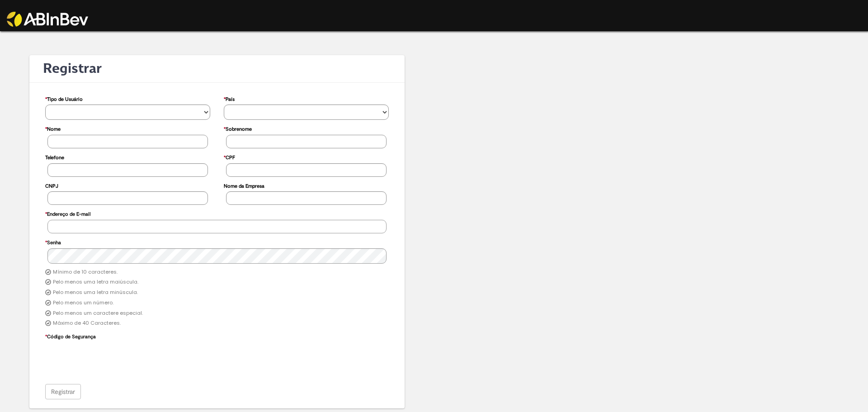 The height and width of the screenshot is (412, 868). I want to click on label: Código de Segurança, so click(71, 336).